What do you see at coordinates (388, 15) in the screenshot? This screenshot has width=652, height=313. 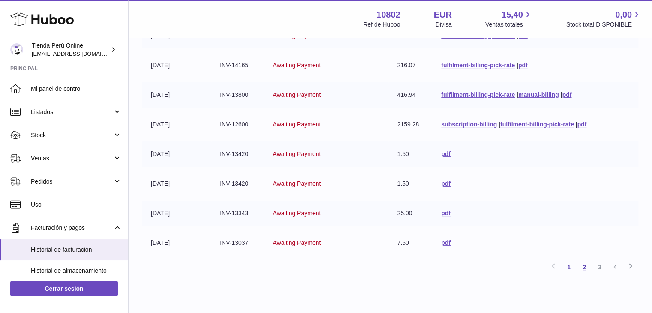 I see `strong: 10802` at bounding box center [388, 15].